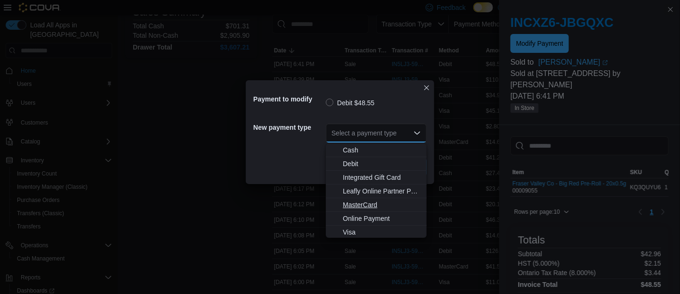  Describe the element at coordinates (332, 133) in the screenshot. I see `input: Accessible screen reader label` at that location.